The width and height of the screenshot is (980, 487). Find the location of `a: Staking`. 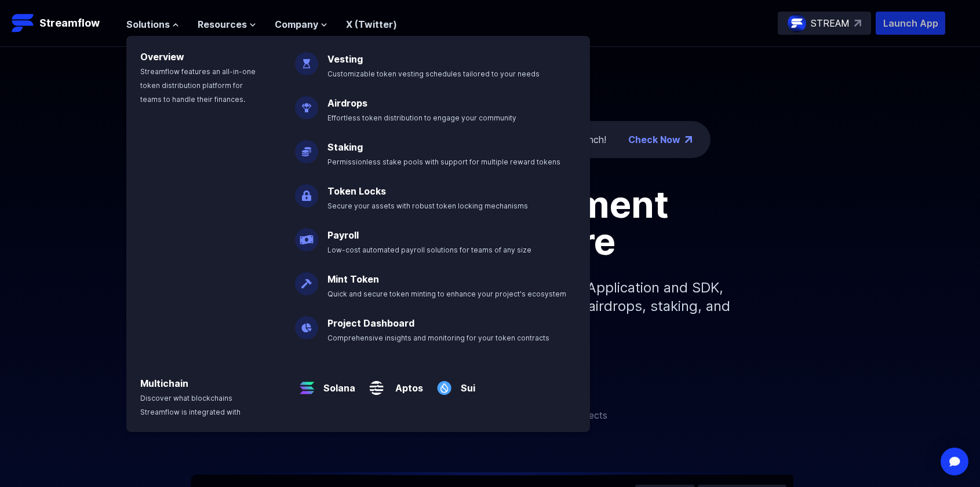

a: Staking is located at coordinates (344, 147).